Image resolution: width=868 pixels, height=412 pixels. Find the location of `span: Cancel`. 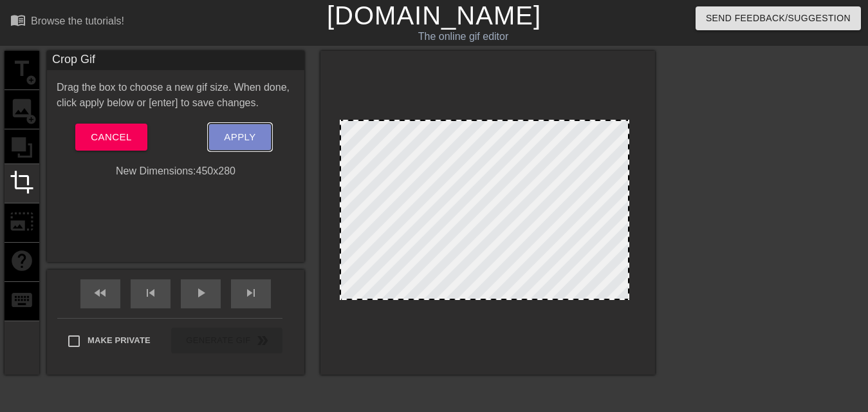

span: Cancel is located at coordinates (110, 137).